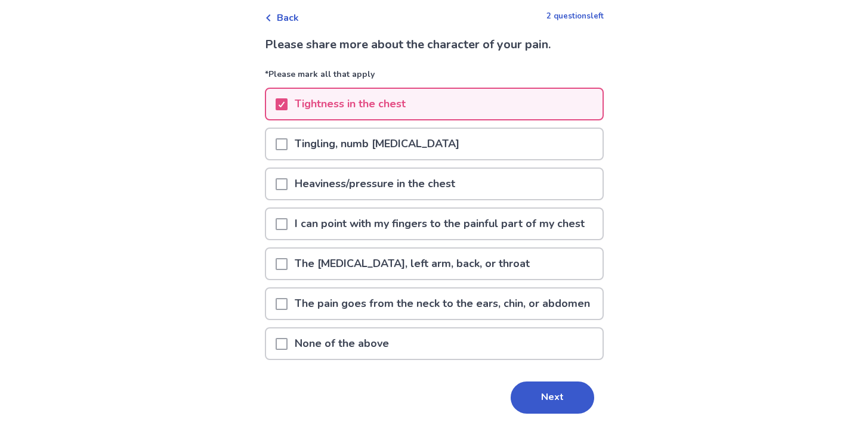 Image resolution: width=868 pixels, height=425 pixels. I want to click on p: 2 questions left, so click(575, 17).